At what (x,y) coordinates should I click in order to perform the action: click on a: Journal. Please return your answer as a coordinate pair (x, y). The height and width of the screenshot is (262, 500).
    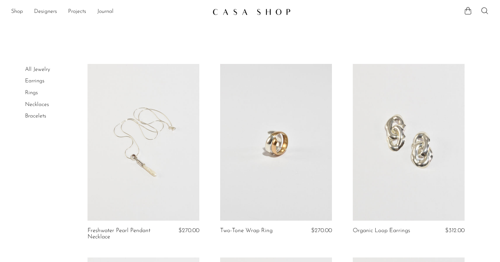
    Looking at the image, I should click on (105, 12).